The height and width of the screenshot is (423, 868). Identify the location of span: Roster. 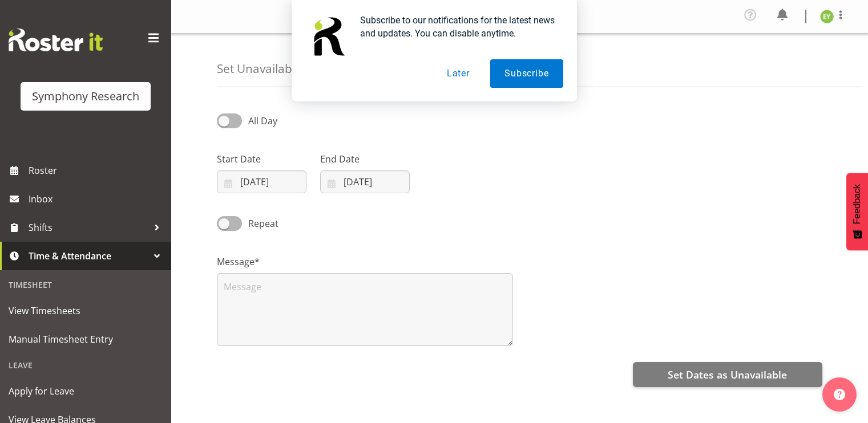
(97, 171).